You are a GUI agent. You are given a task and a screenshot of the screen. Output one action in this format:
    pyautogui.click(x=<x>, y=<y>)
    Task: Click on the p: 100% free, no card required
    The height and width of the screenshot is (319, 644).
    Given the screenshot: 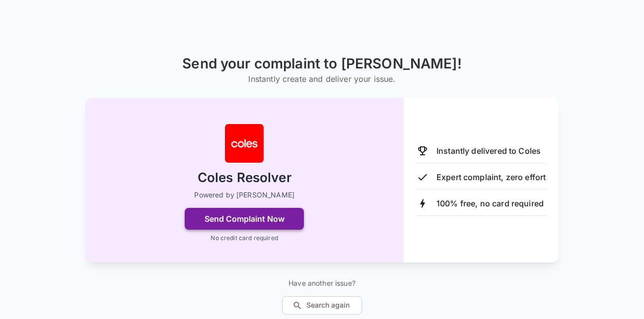 What is the action you would take?
    pyautogui.click(x=490, y=204)
    